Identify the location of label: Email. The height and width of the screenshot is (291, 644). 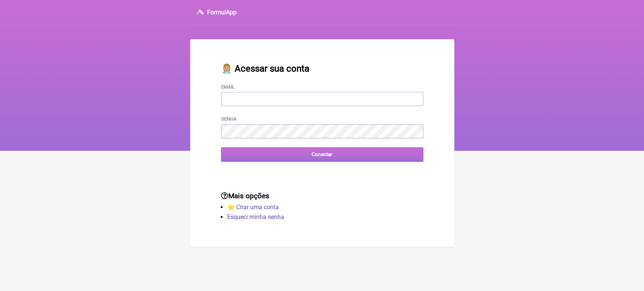
(228, 87).